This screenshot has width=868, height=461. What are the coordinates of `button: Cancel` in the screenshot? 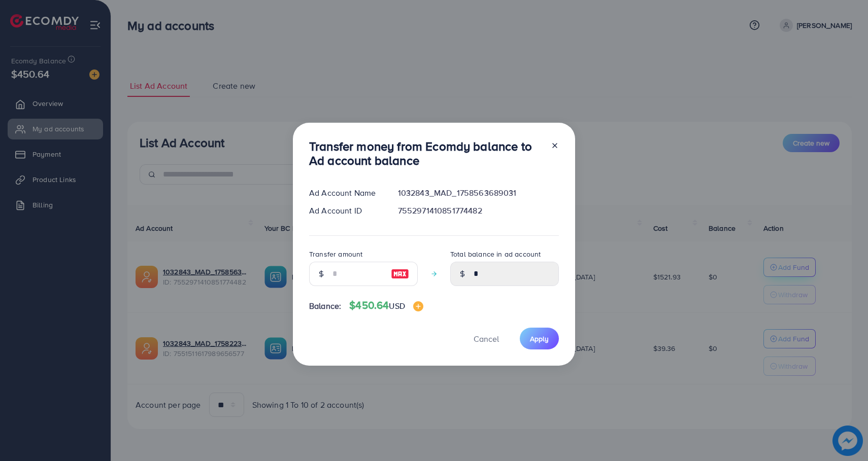 It's located at (486, 338).